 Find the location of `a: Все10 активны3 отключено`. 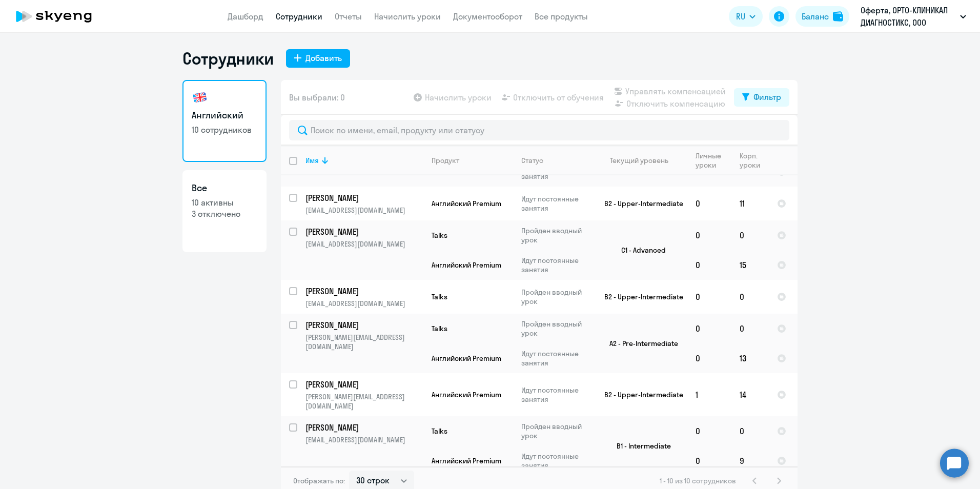

a: Все10 активны3 отключено is located at coordinates (225, 211).